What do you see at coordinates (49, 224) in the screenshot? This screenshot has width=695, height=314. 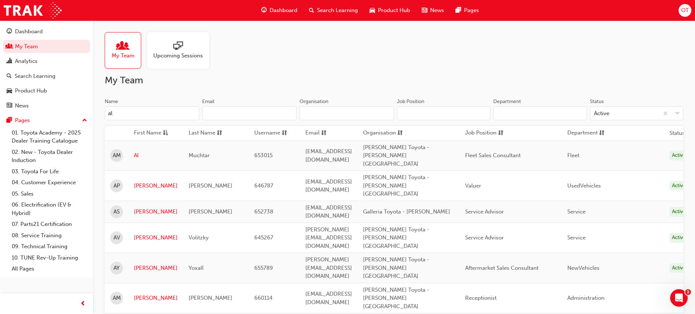 I see `a: 07. Parts21 Certification` at bounding box center [49, 224].